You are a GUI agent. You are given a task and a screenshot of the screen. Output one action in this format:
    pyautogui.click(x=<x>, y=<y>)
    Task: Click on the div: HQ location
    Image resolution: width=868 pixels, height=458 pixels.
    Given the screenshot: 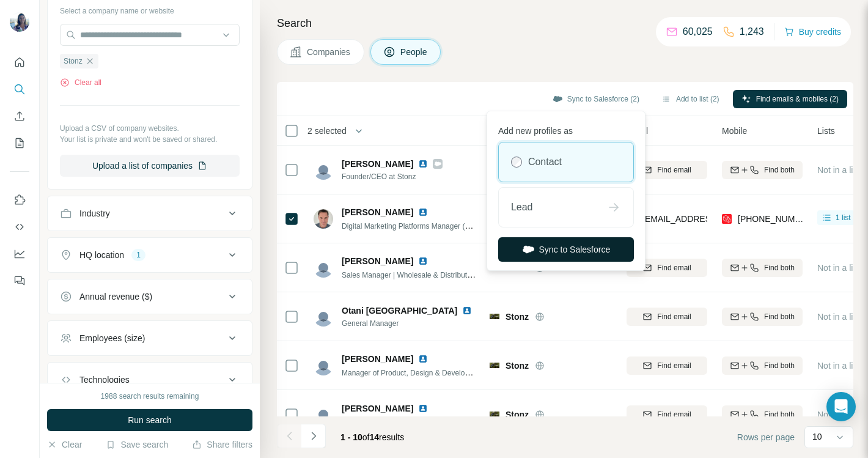 What is the action you would take?
    pyautogui.click(x=102, y=255)
    